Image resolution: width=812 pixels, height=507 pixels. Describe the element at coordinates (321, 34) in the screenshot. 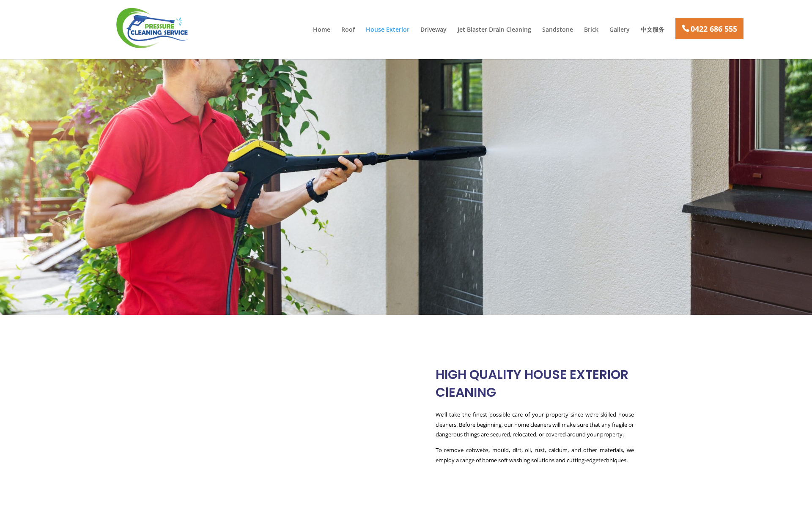

I see `a: Home` at that location.